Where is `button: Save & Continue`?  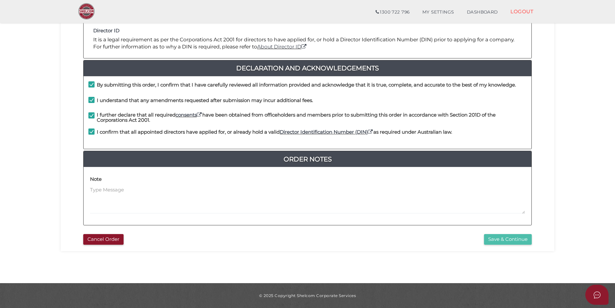
button: Save & Continue is located at coordinates (508, 239).